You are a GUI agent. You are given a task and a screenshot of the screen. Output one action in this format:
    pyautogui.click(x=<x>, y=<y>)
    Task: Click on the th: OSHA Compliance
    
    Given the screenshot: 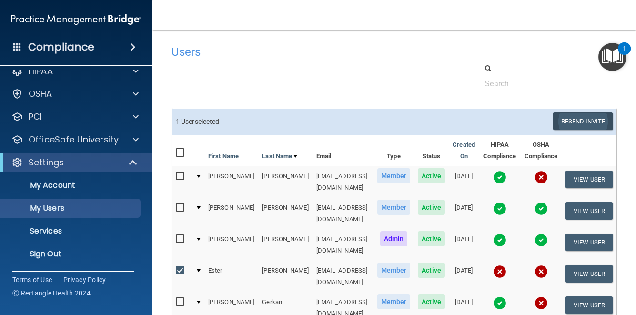 What is the action you would take?
    pyautogui.click(x=540, y=150)
    